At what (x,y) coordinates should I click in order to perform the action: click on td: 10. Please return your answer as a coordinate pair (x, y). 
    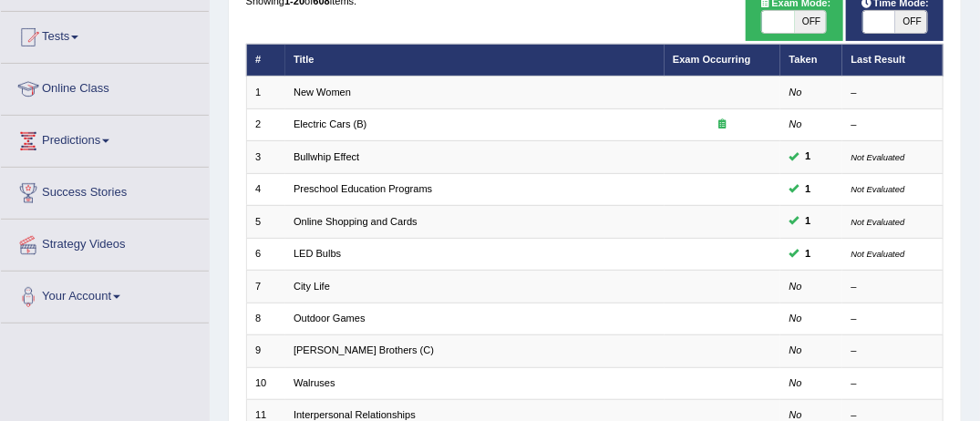
    Looking at the image, I should click on (266, 383).